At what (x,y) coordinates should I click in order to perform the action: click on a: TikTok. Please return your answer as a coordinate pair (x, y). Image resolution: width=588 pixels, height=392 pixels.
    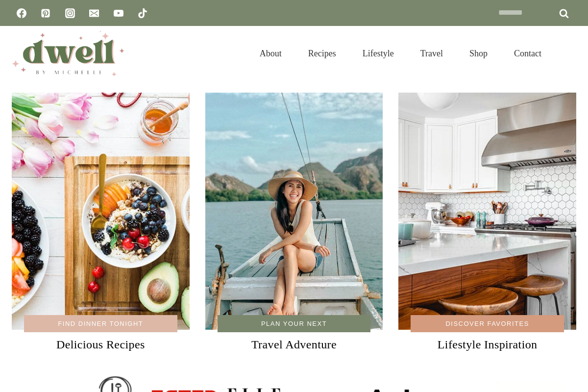
    Looking at the image, I should click on (142, 13).